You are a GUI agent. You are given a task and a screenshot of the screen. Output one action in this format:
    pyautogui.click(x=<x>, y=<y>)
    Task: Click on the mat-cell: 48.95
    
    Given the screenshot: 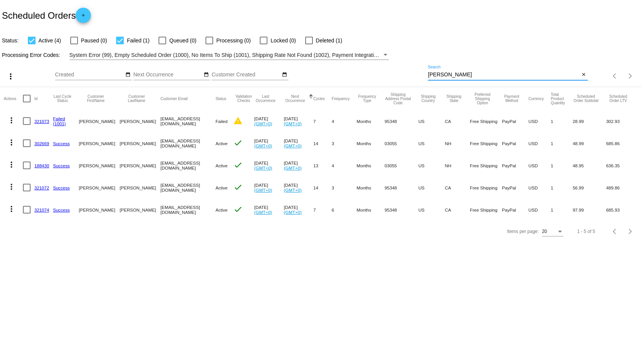 What is the action you would take?
    pyautogui.click(x=589, y=165)
    